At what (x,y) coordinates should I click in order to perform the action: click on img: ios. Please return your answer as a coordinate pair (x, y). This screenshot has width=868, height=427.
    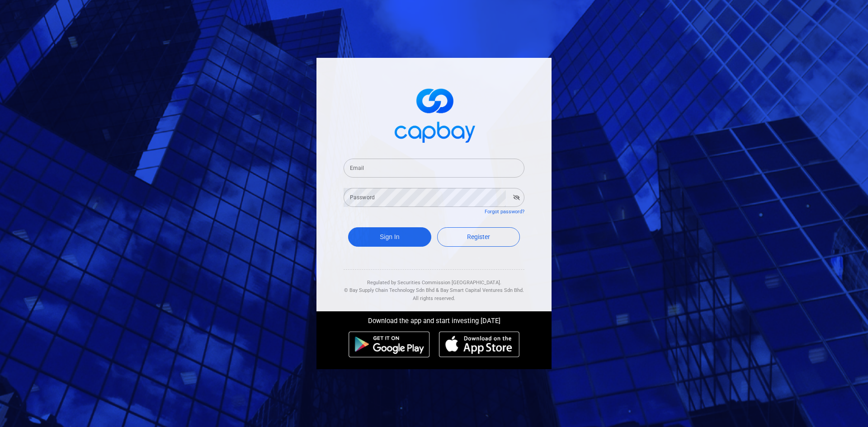
    Looking at the image, I should click on (479, 345).